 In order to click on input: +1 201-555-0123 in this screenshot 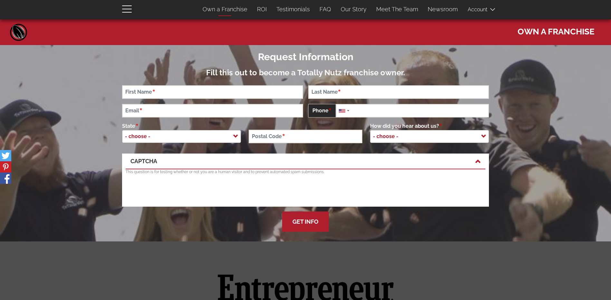, I will do `click(412, 111)`.